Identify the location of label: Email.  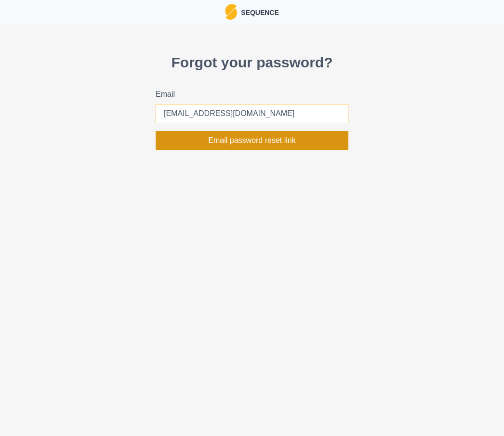
(249, 95).